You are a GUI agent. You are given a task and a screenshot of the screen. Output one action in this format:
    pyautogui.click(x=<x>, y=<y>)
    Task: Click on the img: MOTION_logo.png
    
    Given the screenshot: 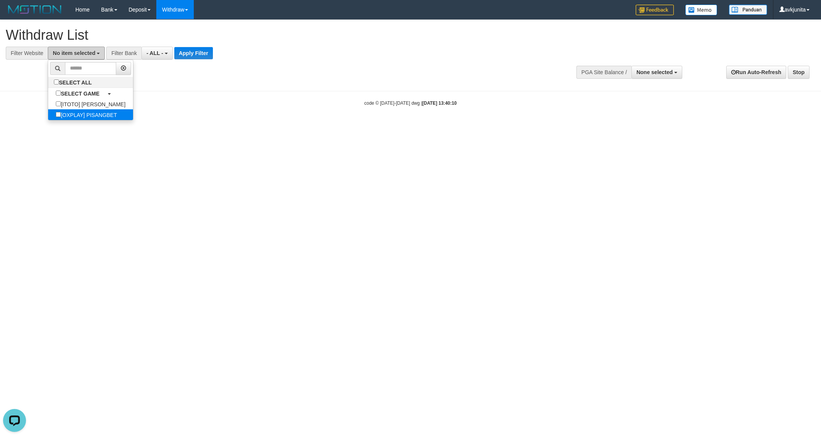 What is the action you would take?
    pyautogui.click(x=35, y=10)
    